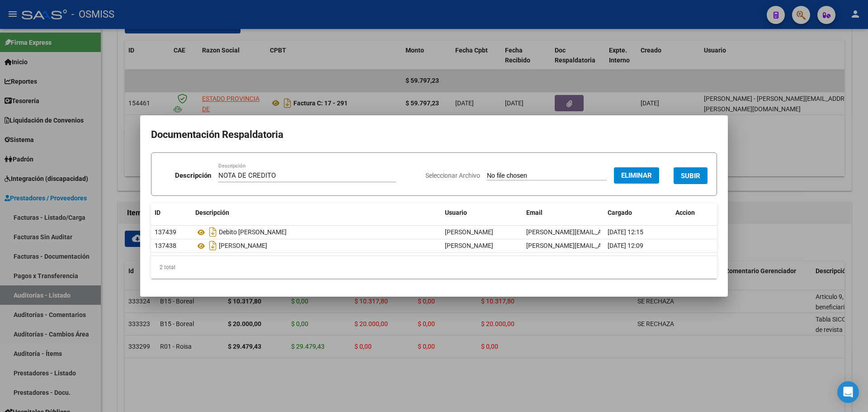 The width and height of the screenshot is (868, 412). I want to click on span: 137439, so click(165, 232).